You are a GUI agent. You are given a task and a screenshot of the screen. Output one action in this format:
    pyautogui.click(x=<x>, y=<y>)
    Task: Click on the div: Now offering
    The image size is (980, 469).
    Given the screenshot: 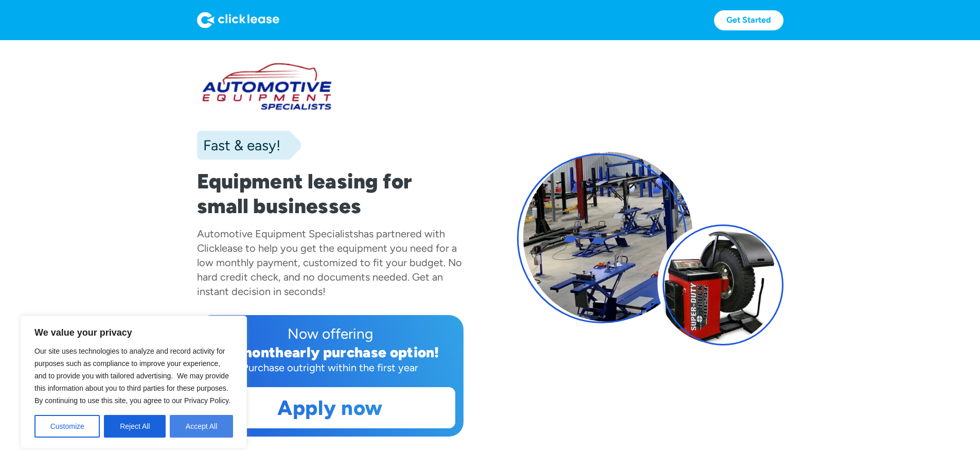 What is the action you would take?
    pyautogui.click(x=330, y=333)
    